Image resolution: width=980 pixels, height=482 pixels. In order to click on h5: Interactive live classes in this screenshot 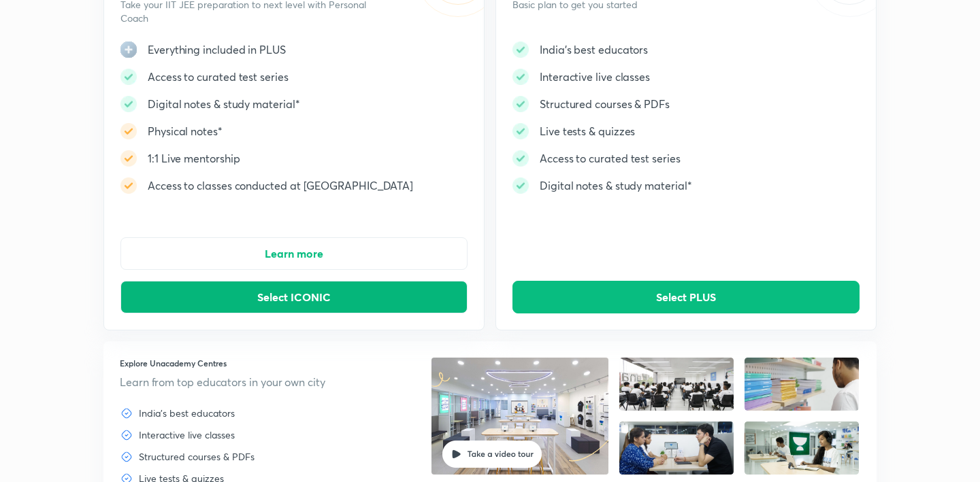, I will do `click(595, 77)`.